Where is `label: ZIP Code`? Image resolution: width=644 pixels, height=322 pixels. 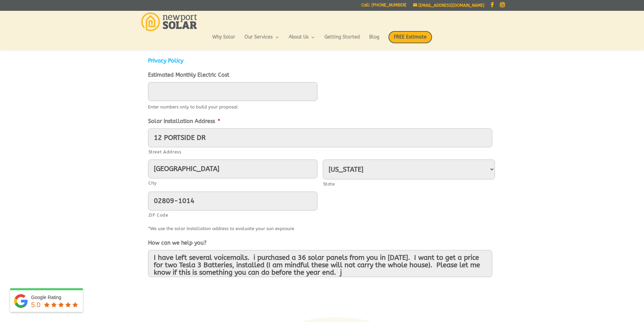 label: ZIP Code is located at coordinates (233, 215).